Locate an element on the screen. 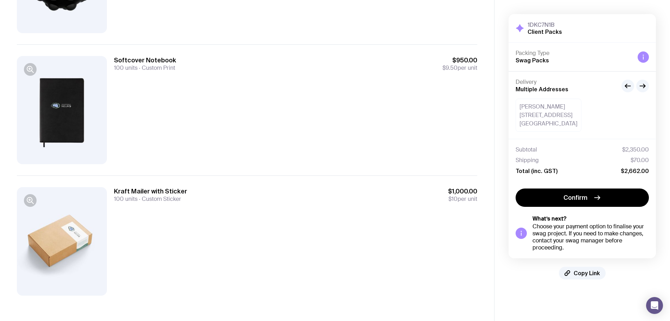 The width and height of the screenshot is (670, 321). button: Copy Link is located at coordinates (582, 273).